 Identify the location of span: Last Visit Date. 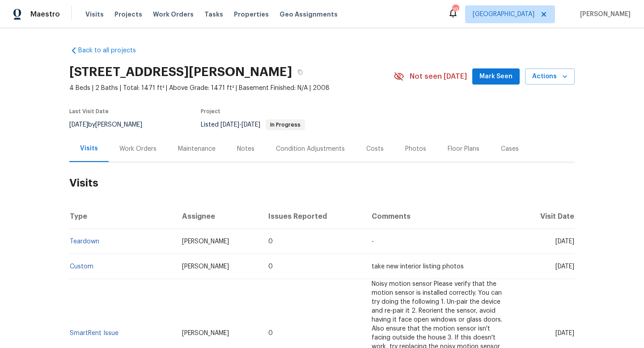
(89, 111).